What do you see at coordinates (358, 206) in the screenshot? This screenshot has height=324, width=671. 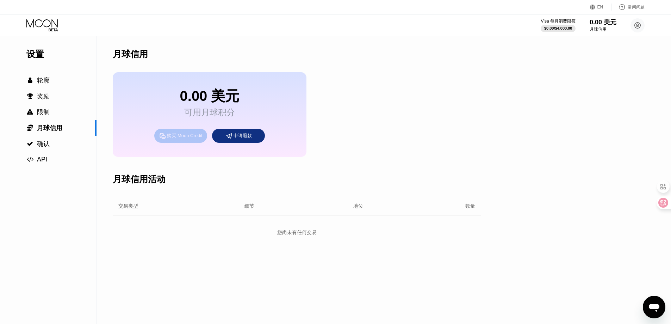 I see `font: 地位` at bounding box center [358, 206].